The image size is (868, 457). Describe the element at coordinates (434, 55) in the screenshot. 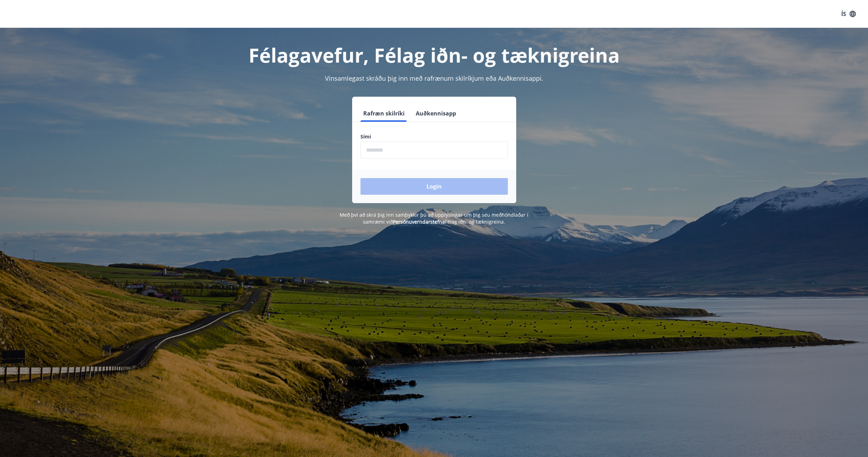

I see `h1: Félagavefur, Félag iðn- og tæknigreina` at that location.